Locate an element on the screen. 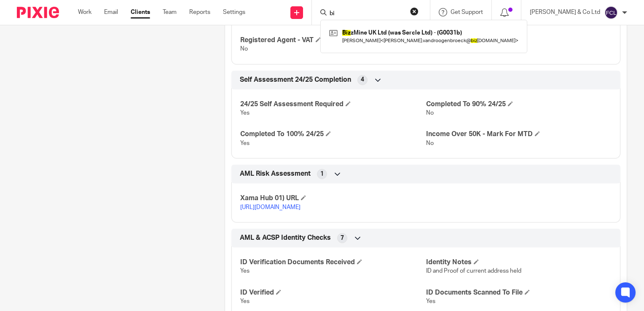 The width and height of the screenshot is (644, 311). span: 1 is located at coordinates (322, 174).